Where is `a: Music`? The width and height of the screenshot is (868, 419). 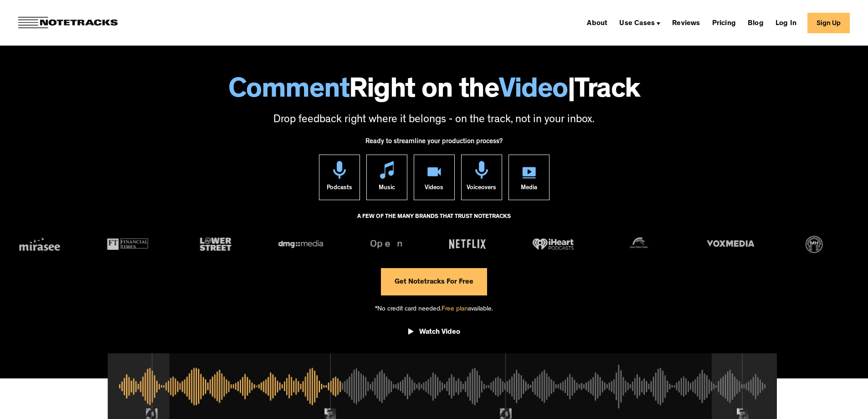
a: Music is located at coordinates (387, 177).